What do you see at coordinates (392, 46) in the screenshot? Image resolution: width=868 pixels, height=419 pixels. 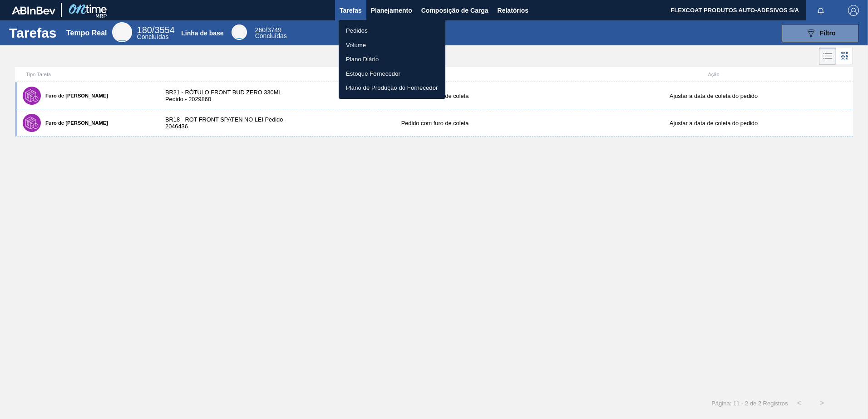 I see `a: Volume` at bounding box center [392, 46].